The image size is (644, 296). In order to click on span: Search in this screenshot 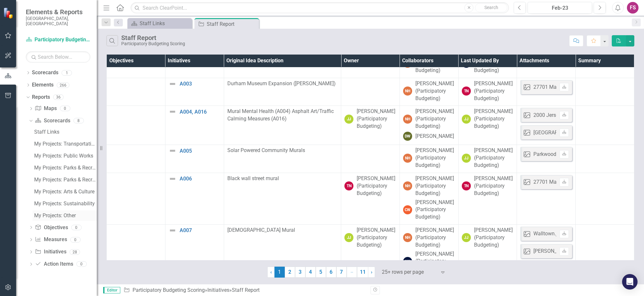, I will do `click(491, 7)`.